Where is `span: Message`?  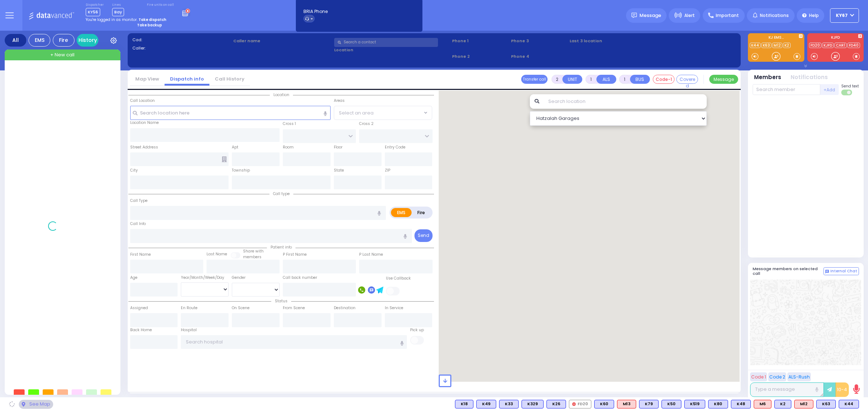 span: Message is located at coordinates (651, 16).